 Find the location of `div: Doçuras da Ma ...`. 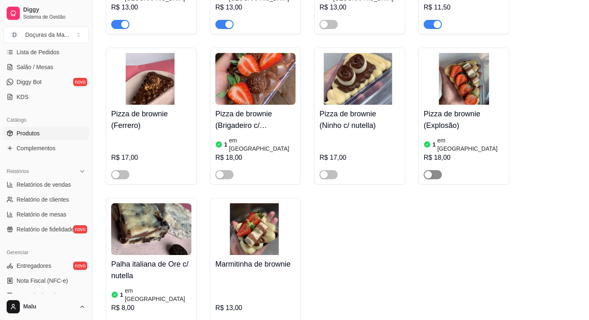

div: Doçuras da Ma ... is located at coordinates (47, 35).